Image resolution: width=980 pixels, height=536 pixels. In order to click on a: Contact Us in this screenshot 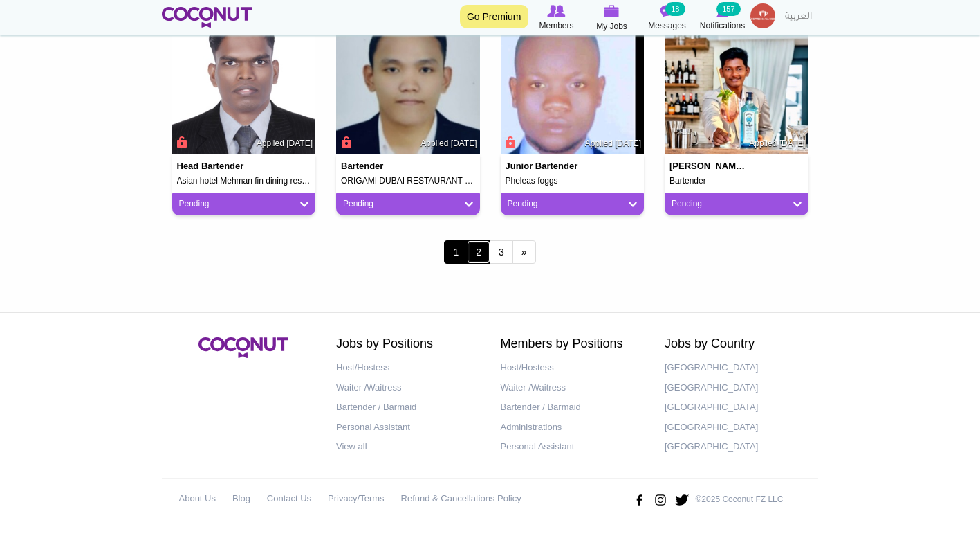, I will do `click(289, 498)`.